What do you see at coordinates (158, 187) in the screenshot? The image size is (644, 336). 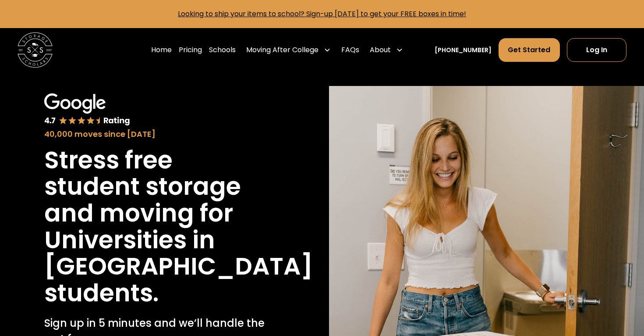 I see `h1: Stress free student storage and moving for` at bounding box center [158, 187].